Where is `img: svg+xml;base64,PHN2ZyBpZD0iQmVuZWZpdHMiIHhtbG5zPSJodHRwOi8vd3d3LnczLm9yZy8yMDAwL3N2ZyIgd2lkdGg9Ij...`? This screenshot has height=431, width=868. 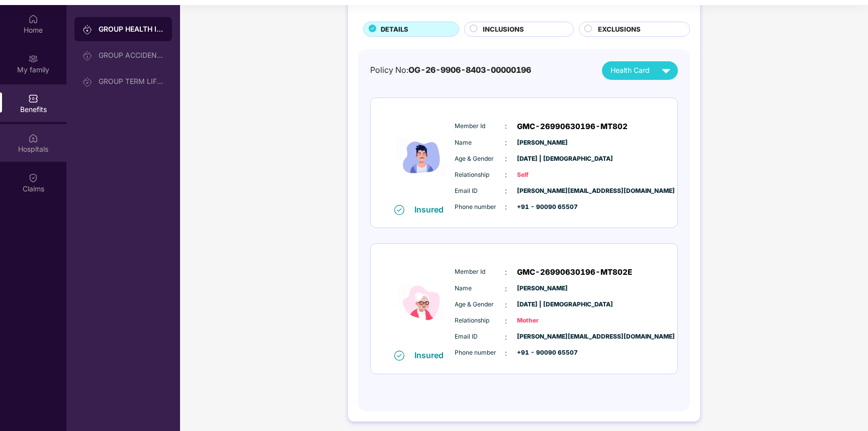 img: svg+xml;base64,PHN2ZyBpZD0iQmVuZWZpdHMiIHhtbG5zPSJodHRwOi8vd3d3LnczLm9yZy8yMDAwL3N2ZyIgd2lkdGg9Ij... is located at coordinates (33, 98).